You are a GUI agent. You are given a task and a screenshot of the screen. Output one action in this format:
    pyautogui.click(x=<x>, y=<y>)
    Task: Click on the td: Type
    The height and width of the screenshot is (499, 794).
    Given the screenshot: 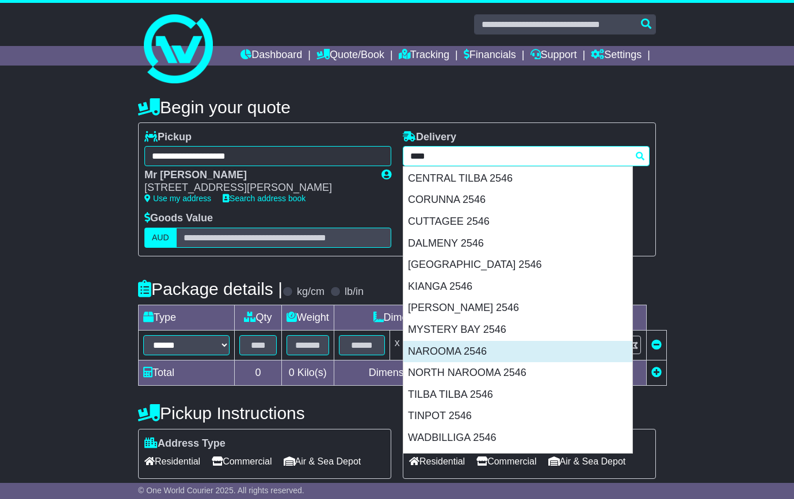 What is the action you would take?
    pyautogui.click(x=186, y=318)
    